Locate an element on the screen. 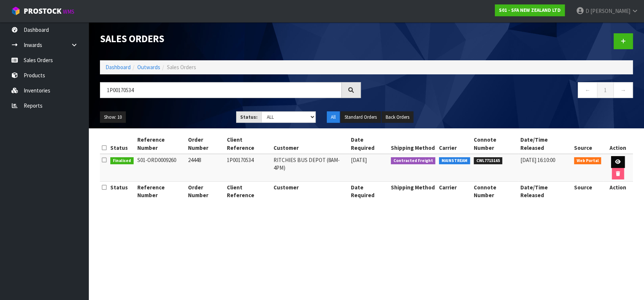 The width and height of the screenshot is (644, 300). span: Finalised is located at coordinates (122, 161).